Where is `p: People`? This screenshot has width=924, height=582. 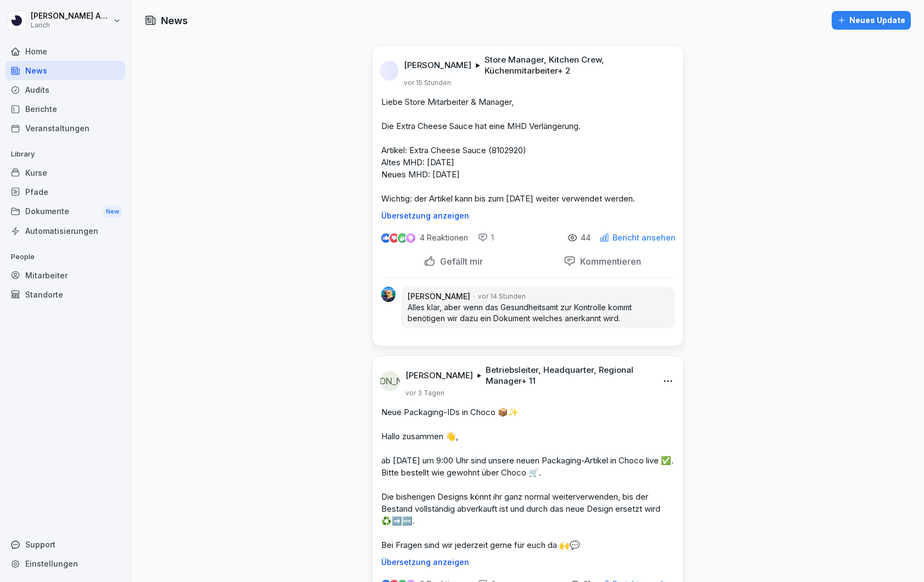 p: People is located at coordinates (66, 257).